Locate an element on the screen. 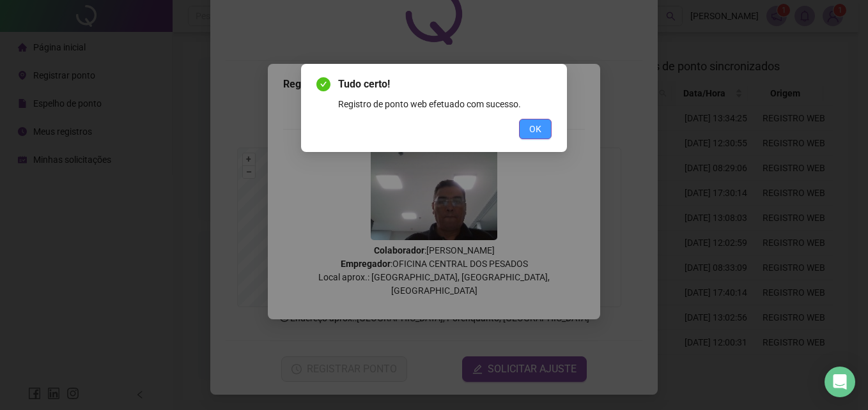 This screenshot has height=410, width=868. span: Tudo certo! is located at coordinates (445, 85).